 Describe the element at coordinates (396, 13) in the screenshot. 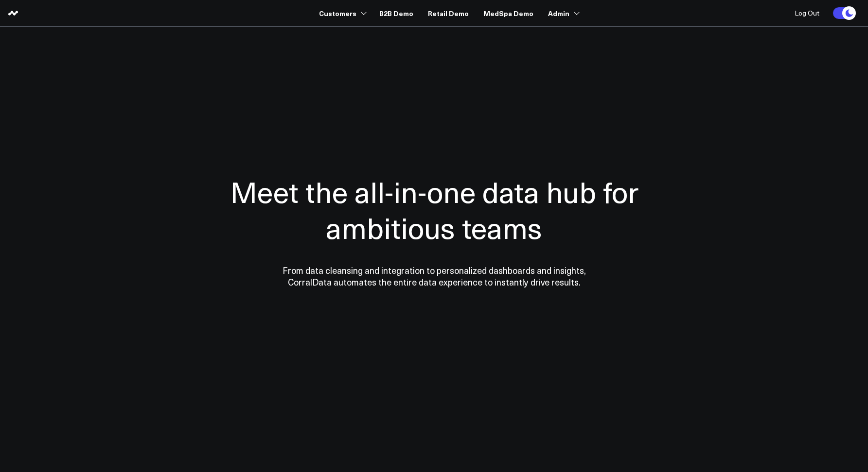

I see `a: B2B Demo` at that location.